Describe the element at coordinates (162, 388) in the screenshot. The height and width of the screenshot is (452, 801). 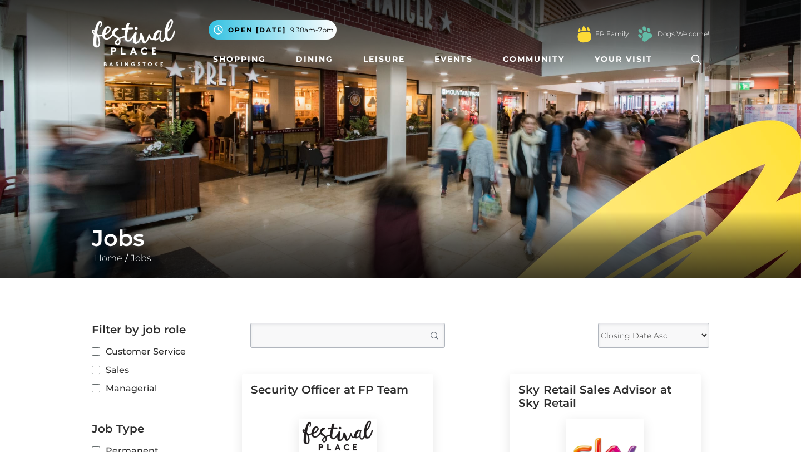
I see `label: Managerial` at that location.